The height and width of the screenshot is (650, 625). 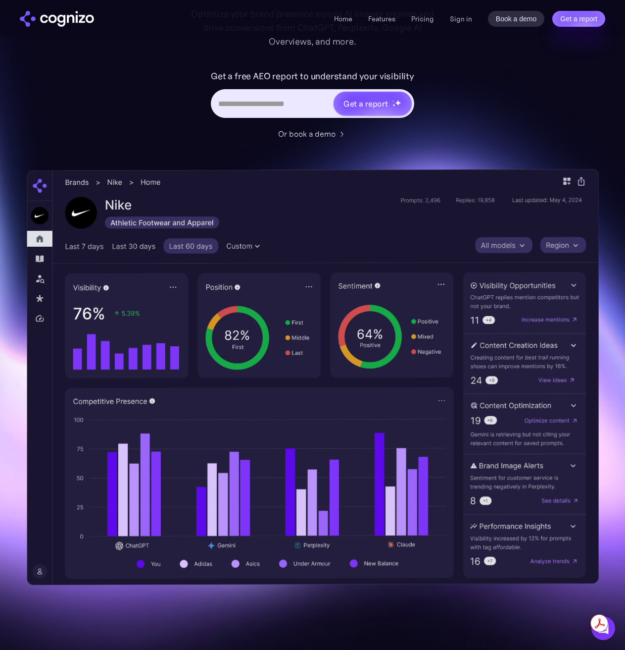 What do you see at coordinates (312, 96) in the screenshot?
I see `form: Hero URL Input Form` at bounding box center [312, 96].